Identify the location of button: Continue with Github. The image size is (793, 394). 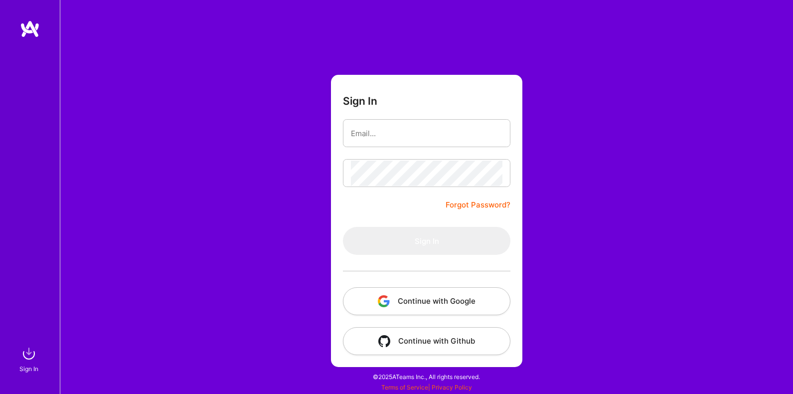
(427, 341).